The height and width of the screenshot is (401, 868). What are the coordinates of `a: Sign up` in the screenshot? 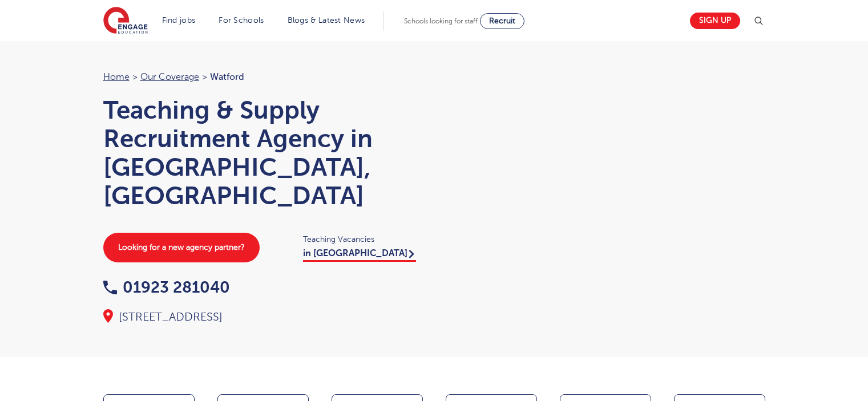 It's located at (715, 20).